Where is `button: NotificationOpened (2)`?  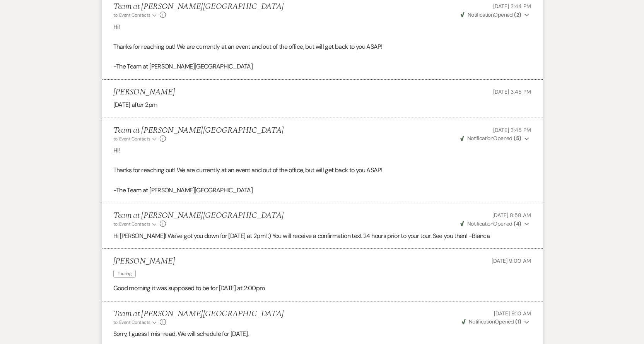
button: NotificationOpened (2) is located at coordinates (495, 15).